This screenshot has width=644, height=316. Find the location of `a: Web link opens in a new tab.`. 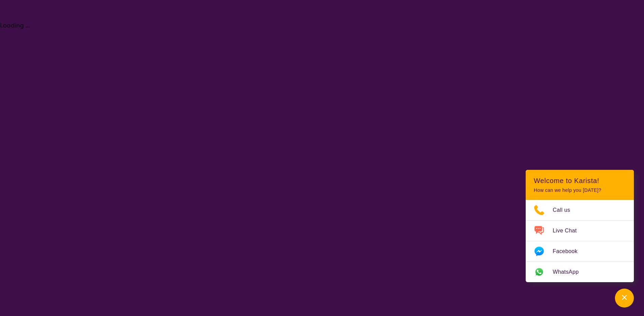

a: Web link opens in a new tab. is located at coordinates (579, 272).